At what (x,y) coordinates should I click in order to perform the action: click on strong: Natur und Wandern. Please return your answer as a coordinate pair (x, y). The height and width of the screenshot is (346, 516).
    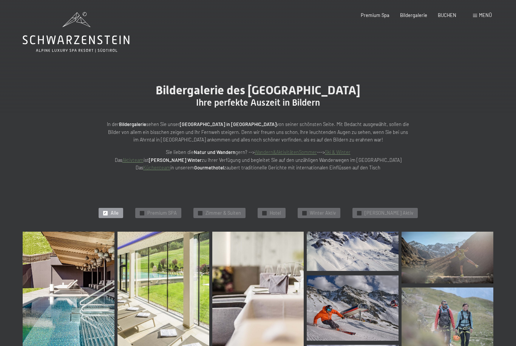
    Looking at the image, I should click on (215, 152).